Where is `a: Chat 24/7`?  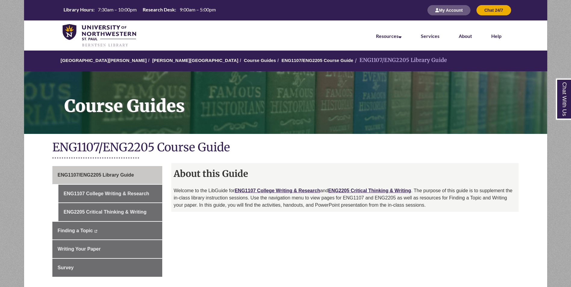
a: Chat 24/7 is located at coordinates (493, 10).